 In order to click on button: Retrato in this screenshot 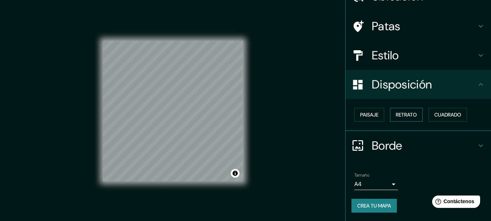, I will do `click(407, 115)`.